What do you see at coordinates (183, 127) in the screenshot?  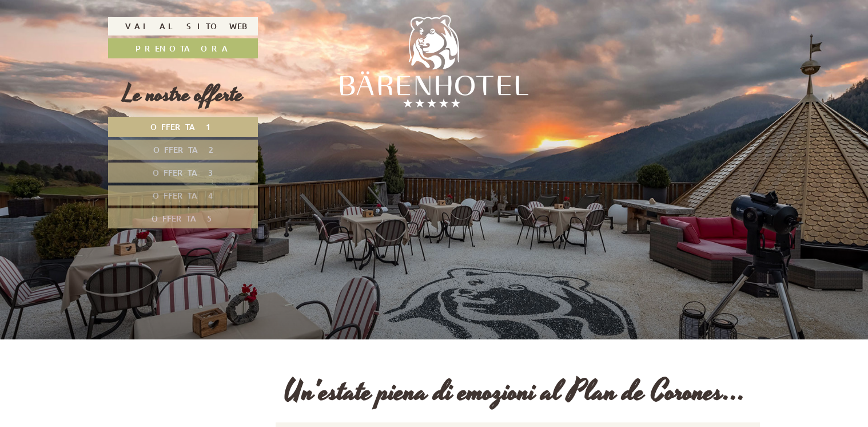 I see `span: Offerta 1` at bounding box center [183, 127].